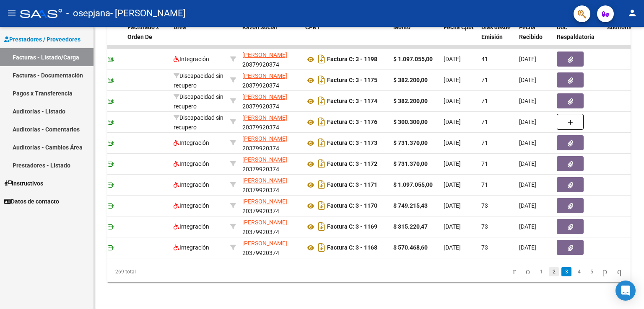 This screenshot has height=309, width=644. What do you see at coordinates (143, 32) in the screenshot?
I see `span: Facturado x Orden De` at bounding box center [143, 32].